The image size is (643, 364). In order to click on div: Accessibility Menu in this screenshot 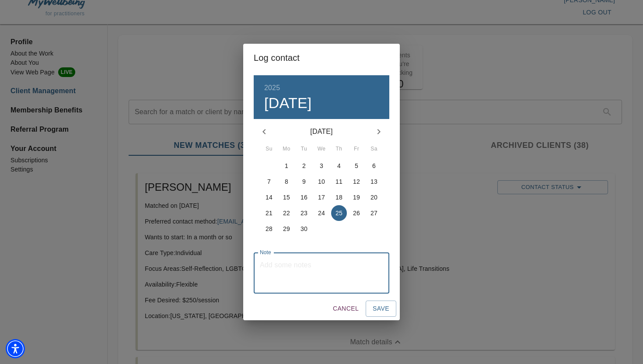, I will do `click(15, 349)`.